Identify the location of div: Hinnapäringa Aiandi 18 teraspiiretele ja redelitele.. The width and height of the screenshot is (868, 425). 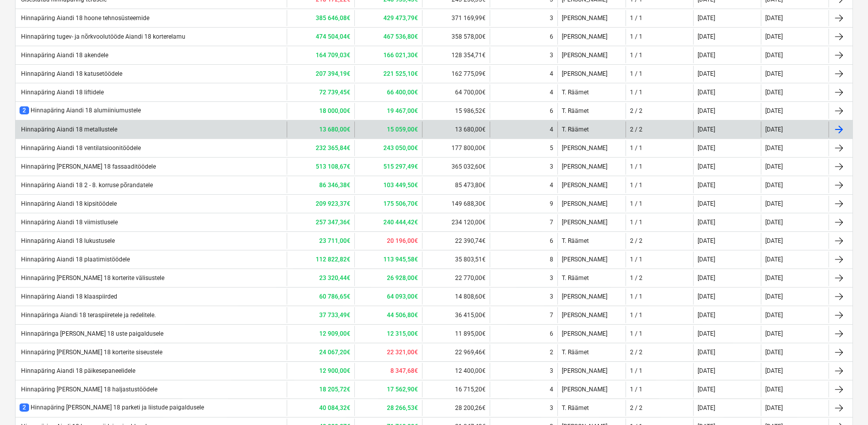
(88, 315).